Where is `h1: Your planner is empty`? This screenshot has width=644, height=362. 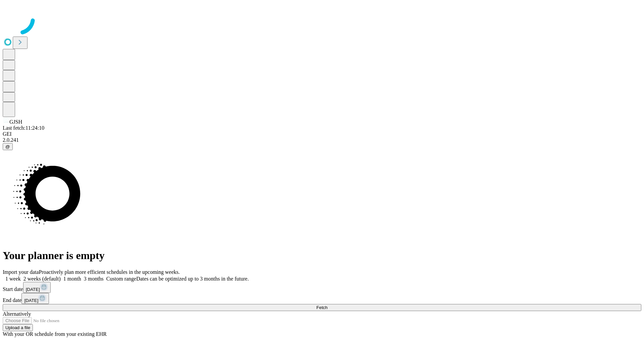 h1: Your planner is empty is located at coordinates (322, 256).